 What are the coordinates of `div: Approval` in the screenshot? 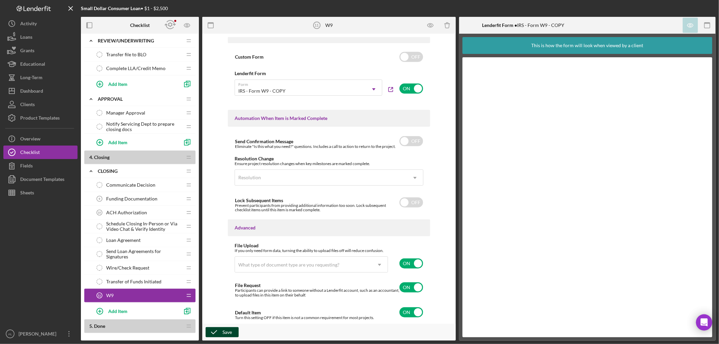 It's located at (140, 99).